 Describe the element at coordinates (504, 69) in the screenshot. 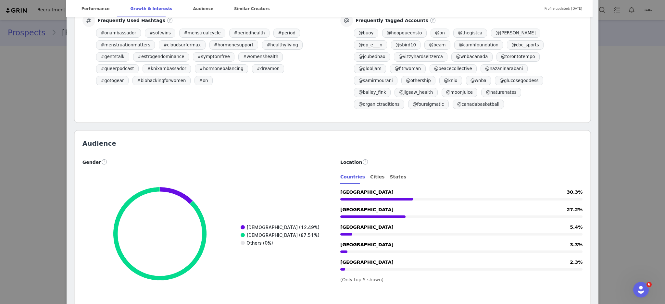

I see `span: nazaninarabani` at that location.